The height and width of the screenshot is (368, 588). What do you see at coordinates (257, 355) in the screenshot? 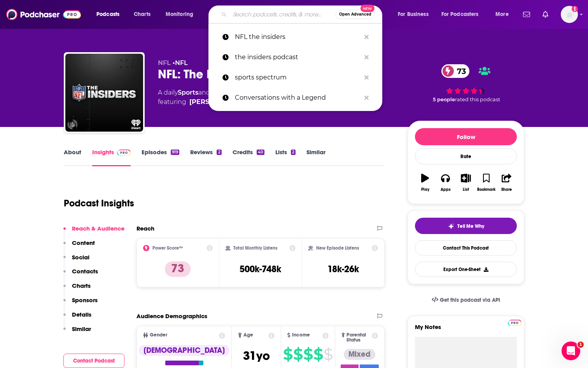
I see `span: 31 yo` at bounding box center [257, 355].